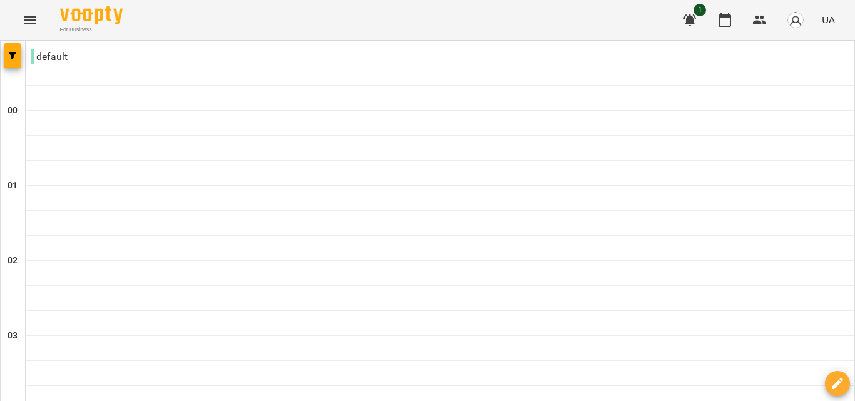 The image size is (855, 401). Describe the element at coordinates (91, 29) in the screenshot. I see `span: For Business` at that location.